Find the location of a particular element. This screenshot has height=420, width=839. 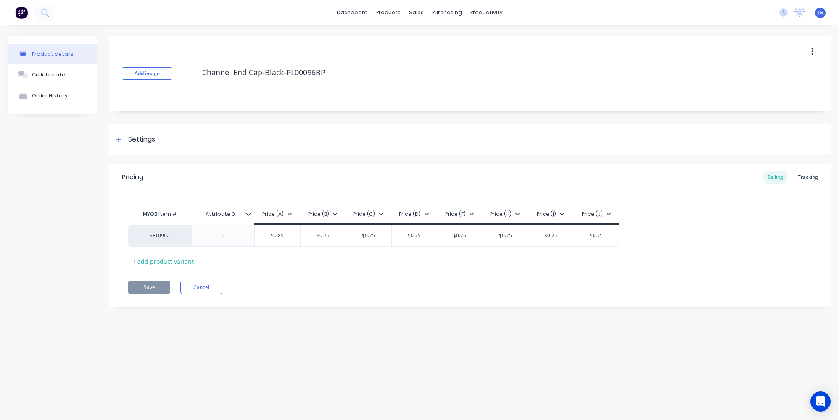

div: + add product variant is located at coordinates (163, 261).